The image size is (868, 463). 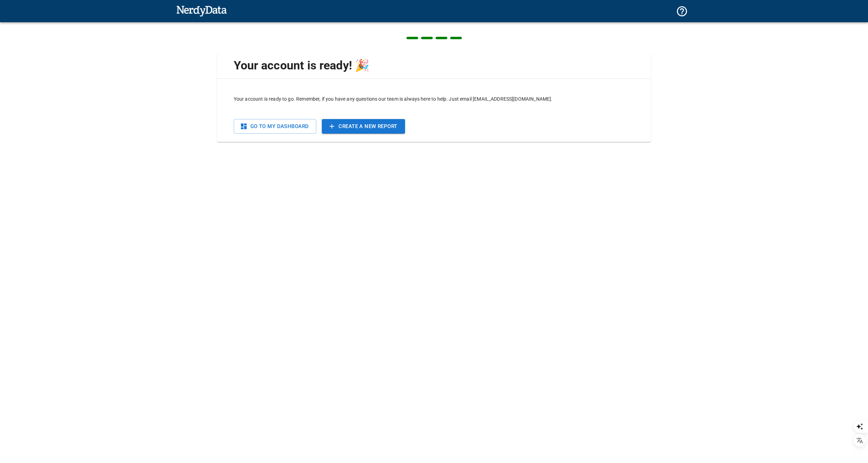 I want to click on p: Your account is ready to go. Remember, if you have any questions our team is always here to help...., so click(x=434, y=99).